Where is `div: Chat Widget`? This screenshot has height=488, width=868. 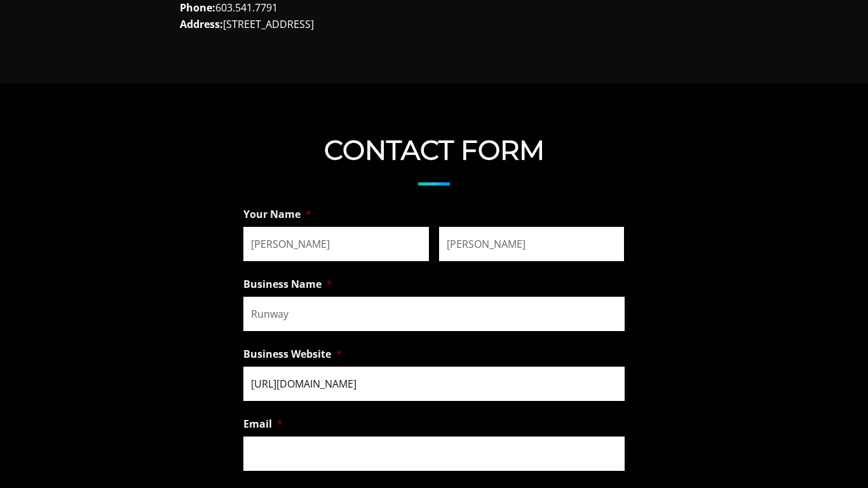 div: Chat Widget is located at coordinates (836, 457).